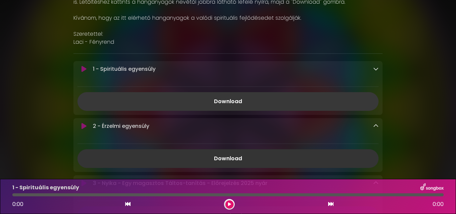  What do you see at coordinates (121, 126) in the screenshot?
I see `p: 2 - Érzelmi egyensúly` at bounding box center [121, 126].